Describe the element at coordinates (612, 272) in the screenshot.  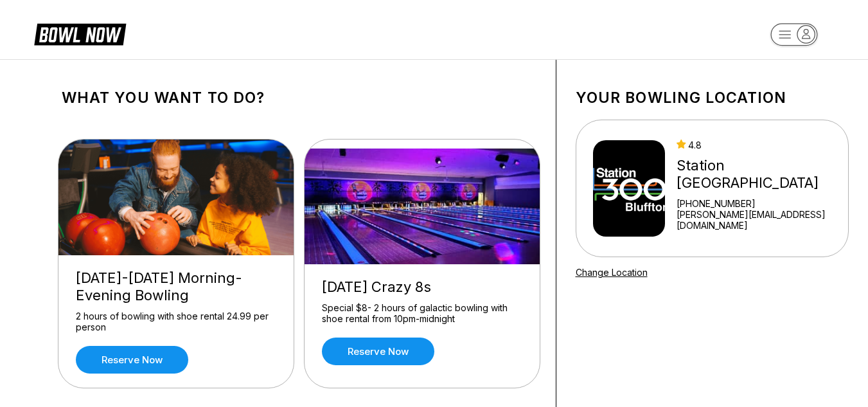
I see `a: Change Location` at that location.